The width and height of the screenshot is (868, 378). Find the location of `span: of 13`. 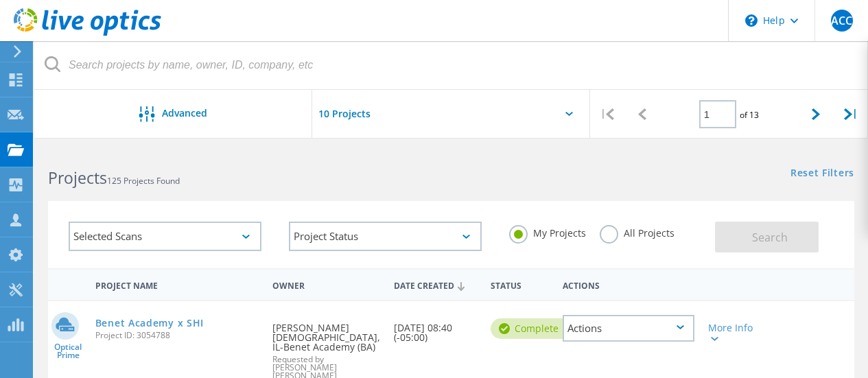

span: of 13 is located at coordinates (749, 115).